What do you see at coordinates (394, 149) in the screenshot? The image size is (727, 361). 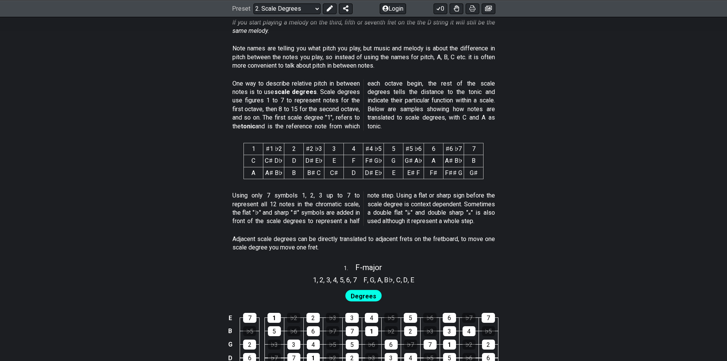 I see `th: 5` at bounding box center [394, 149].